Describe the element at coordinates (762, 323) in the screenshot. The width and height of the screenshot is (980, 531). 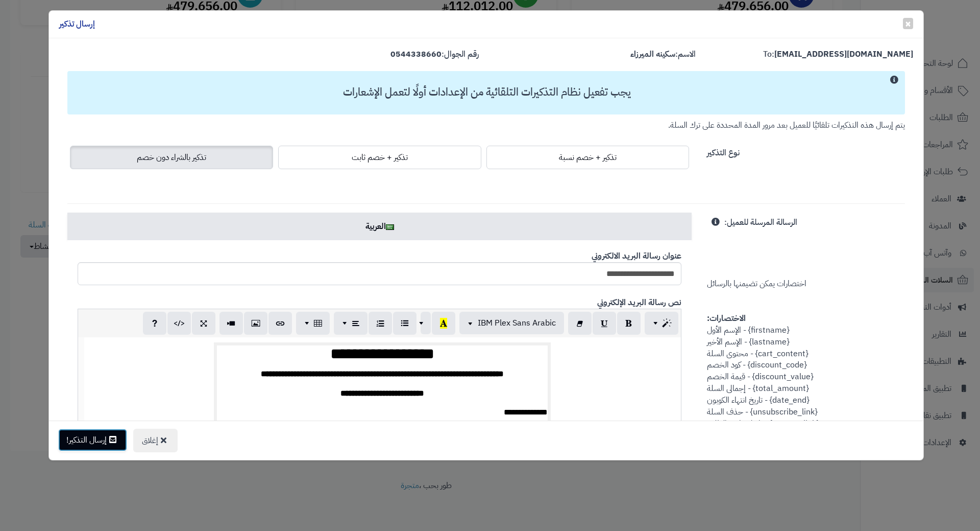
I see `span: اختصارات يمكن تضيمنها بالرسائل {firstname} - الإسم الأول {lastname} - الإسم الأخير {cart_content}...` at that location.